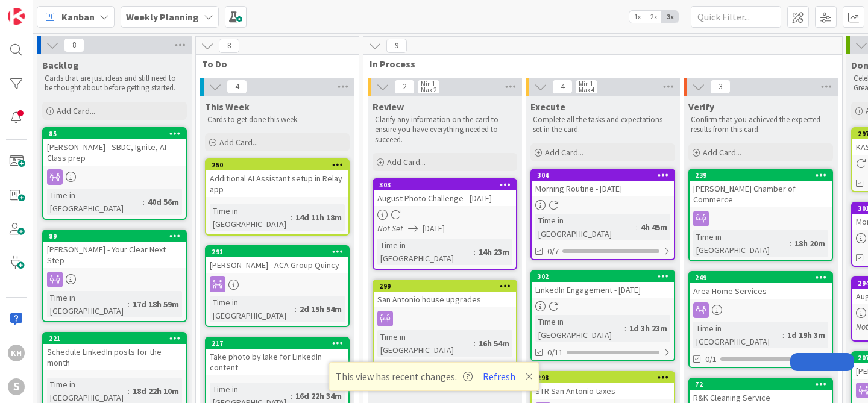  Describe the element at coordinates (603, 125) in the screenshot. I see `p: Complete all the tasks and expectations set in the card.` at that location.